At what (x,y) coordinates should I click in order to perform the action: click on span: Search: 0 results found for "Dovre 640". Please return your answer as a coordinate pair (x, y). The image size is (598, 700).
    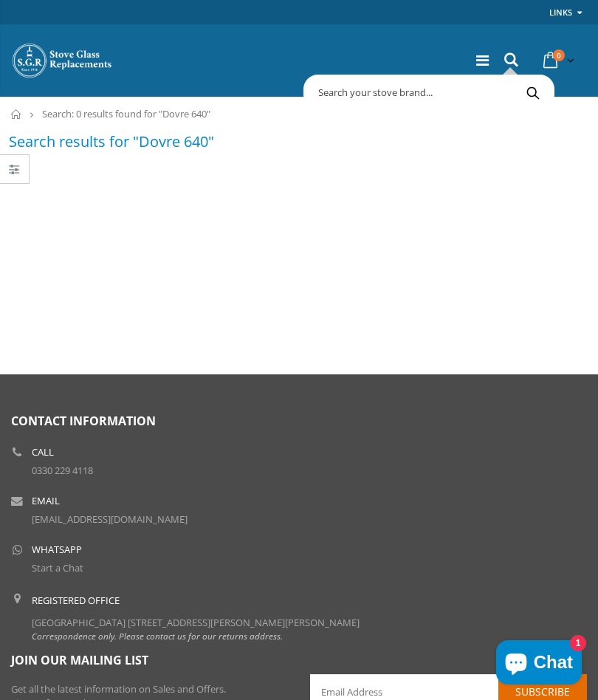
    Looking at the image, I should click on (126, 114).